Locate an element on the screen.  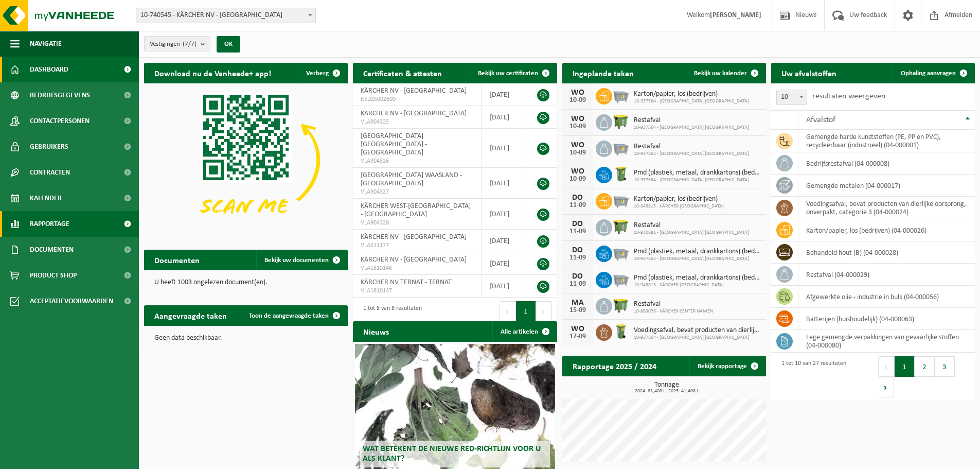
h2: Certificaten & attesten is located at coordinates (402, 73).